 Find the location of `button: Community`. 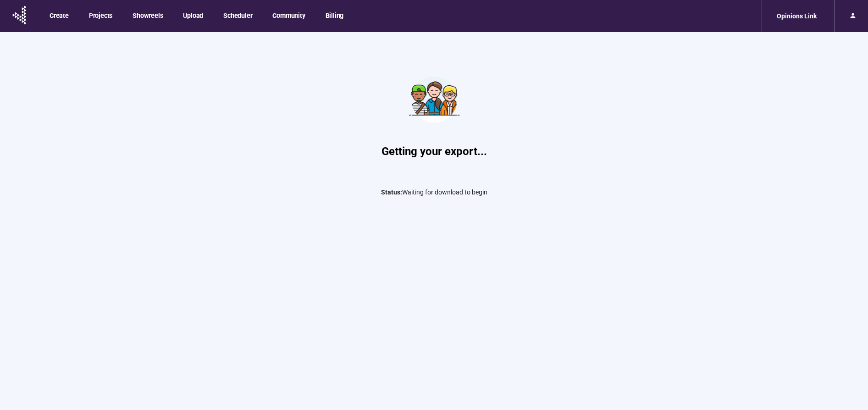

button: Community is located at coordinates (288, 15).